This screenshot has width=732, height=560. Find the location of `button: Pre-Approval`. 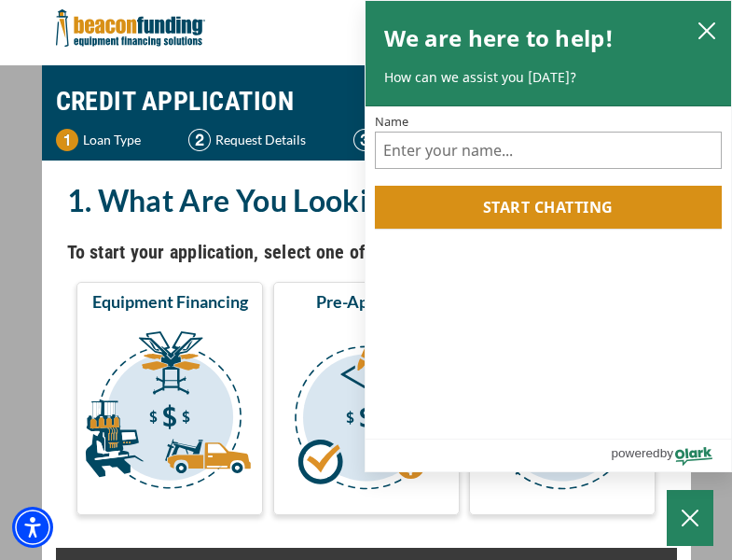

button: Pre-Approval is located at coordinates (367, 398).